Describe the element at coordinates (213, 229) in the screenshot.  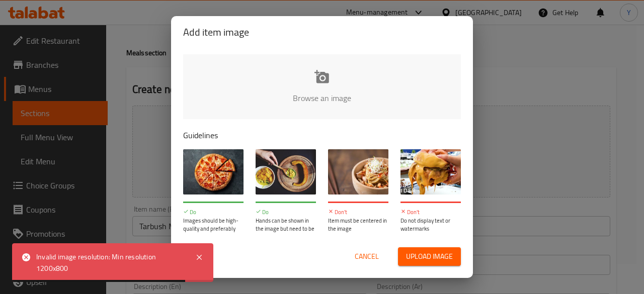
I see `p: Images should be high-quality and preferably from a wide-angle` at that location.